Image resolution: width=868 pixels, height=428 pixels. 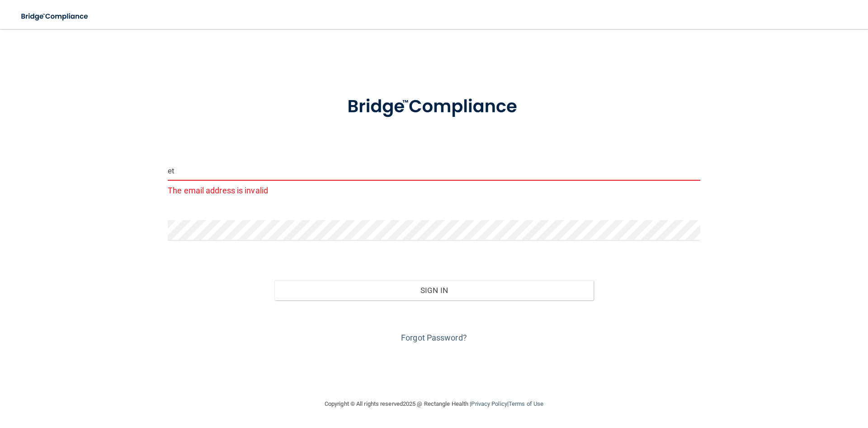 I want to click on div: Copyright © All rights reserved 2025 @ Rectangle Health | |, so click(x=434, y=403).